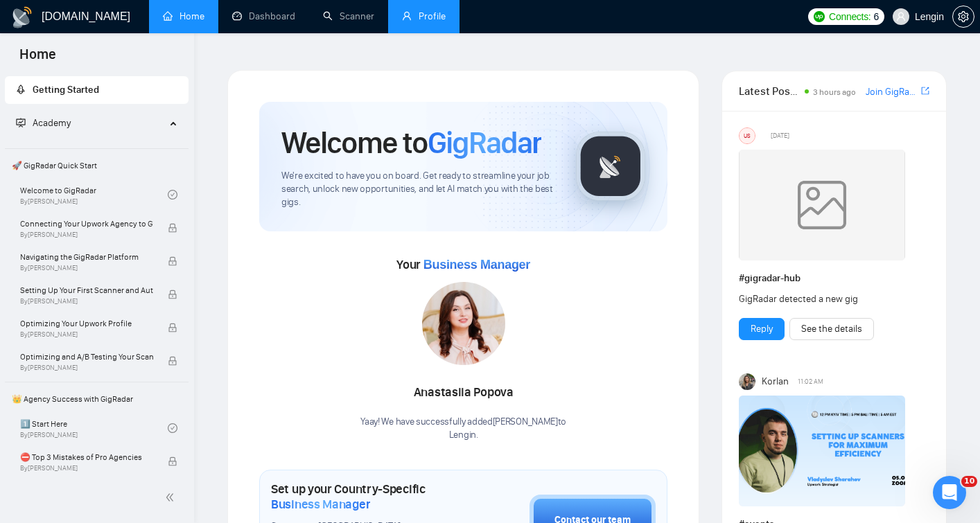  Describe the element at coordinates (610, 166) in the screenshot. I see `img: gigradar-logo.png` at that location.